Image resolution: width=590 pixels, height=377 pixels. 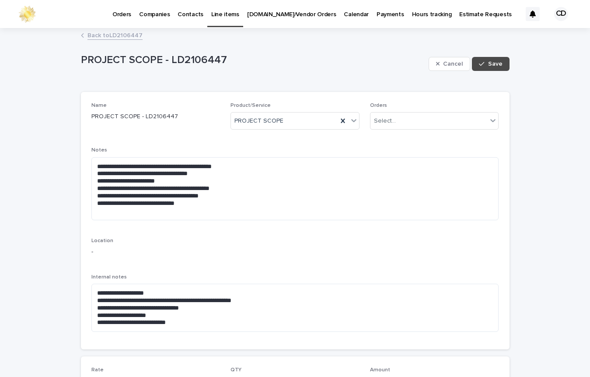 What do you see at coordinates (385, 121) in the screenshot?
I see `div: Select...` at bounding box center [385, 121].